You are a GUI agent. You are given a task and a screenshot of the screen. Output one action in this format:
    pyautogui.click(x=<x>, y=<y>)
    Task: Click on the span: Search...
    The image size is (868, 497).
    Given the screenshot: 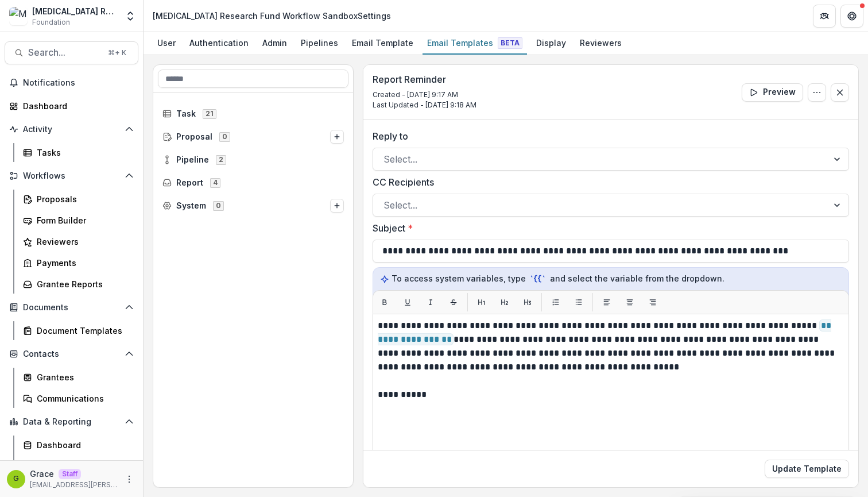 What is the action you would take?
    pyautogui.click(x=65, y=53)
    